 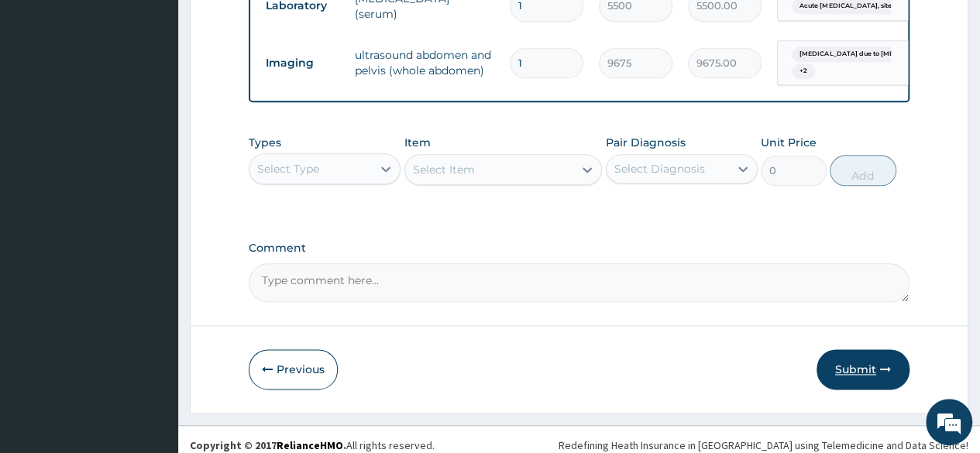 What do you see at coordinates (418, 142) in the screenshot?
I see `label: Item` at bounding box center [418, 142].